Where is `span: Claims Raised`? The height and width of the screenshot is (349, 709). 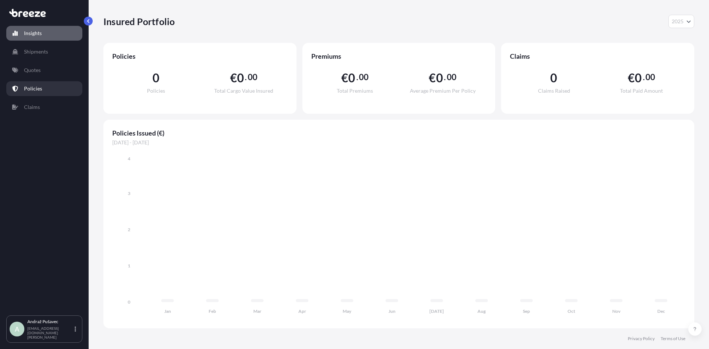 span: Claims Raised is located at coordinates (554, 91).